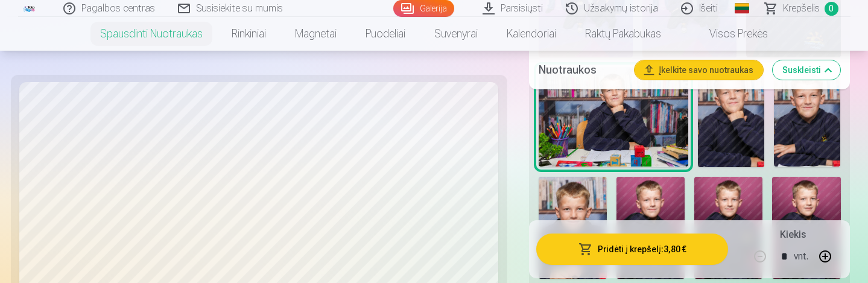 The image size is (868, 283). I want to click on a: Raktų pakabukas, so click(623, 34).